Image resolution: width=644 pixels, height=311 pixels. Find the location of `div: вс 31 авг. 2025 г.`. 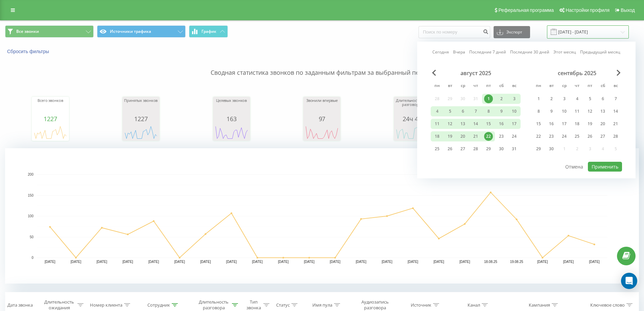

div: вс 31 авг. 2025 г. is located at coordinates (514, 149).